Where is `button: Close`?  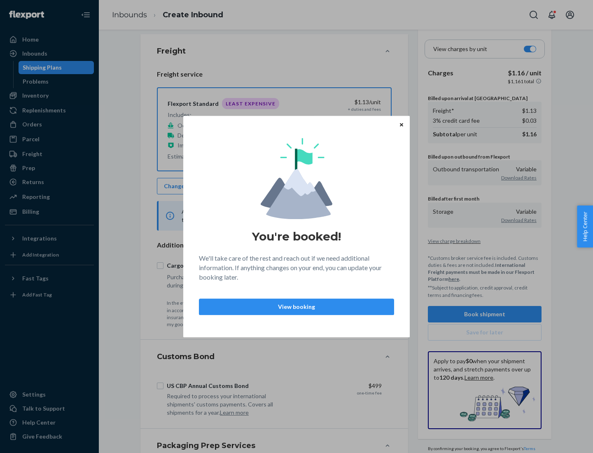
button: Close is located at coordinates (402, 124).